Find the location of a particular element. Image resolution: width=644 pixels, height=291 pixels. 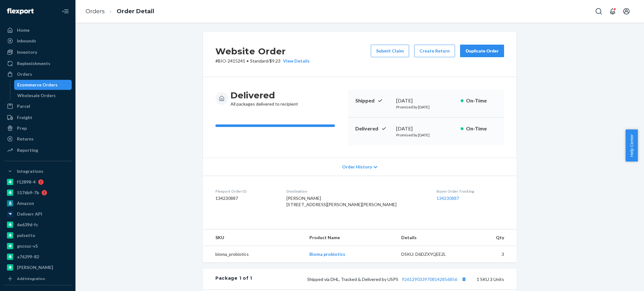

div: All packages delivered to recipient is located at coordinates (264, 98).